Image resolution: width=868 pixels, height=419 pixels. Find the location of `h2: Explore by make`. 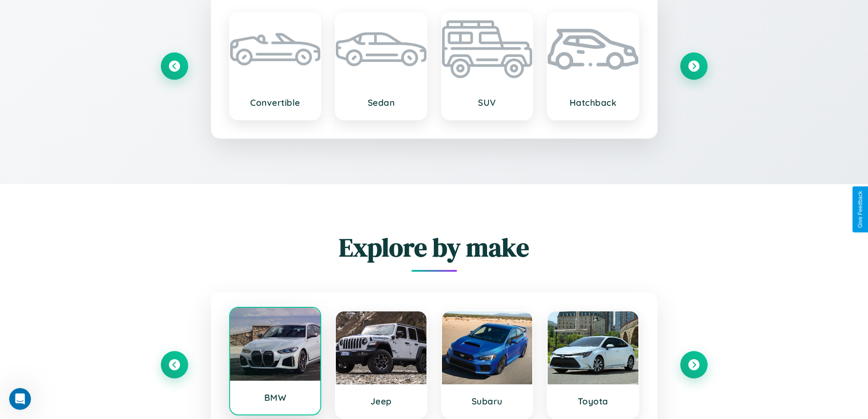

h2: Explore by make is located at coordinates (435, 247).